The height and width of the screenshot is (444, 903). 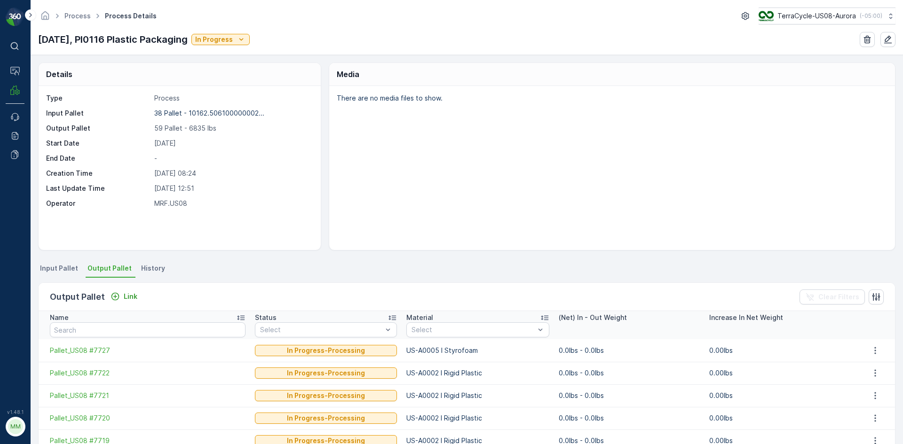 I want to click on p: 38 Pallet - 10162.506100000002..., so click(x=209, y=113).